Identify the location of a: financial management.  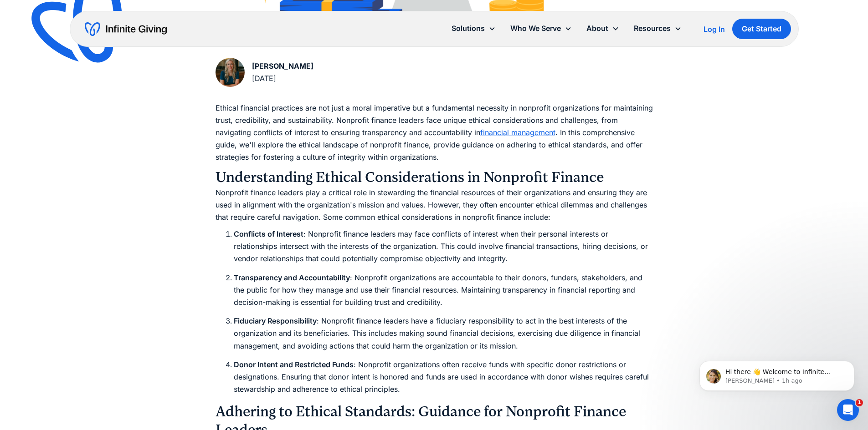
(518, 133).